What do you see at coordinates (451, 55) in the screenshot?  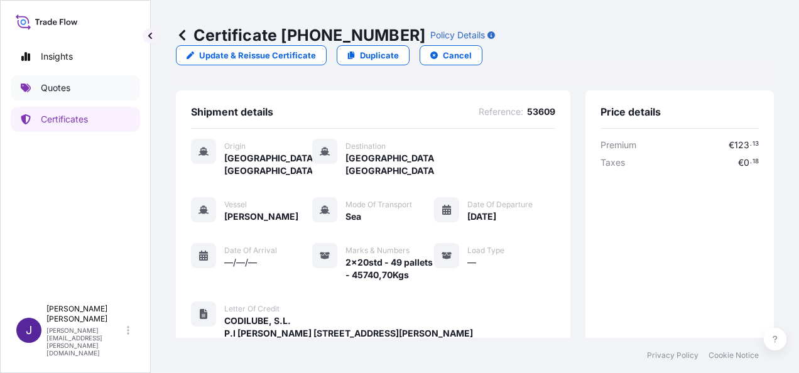 I see `button: Cancel` at bounding box center [451, 55].